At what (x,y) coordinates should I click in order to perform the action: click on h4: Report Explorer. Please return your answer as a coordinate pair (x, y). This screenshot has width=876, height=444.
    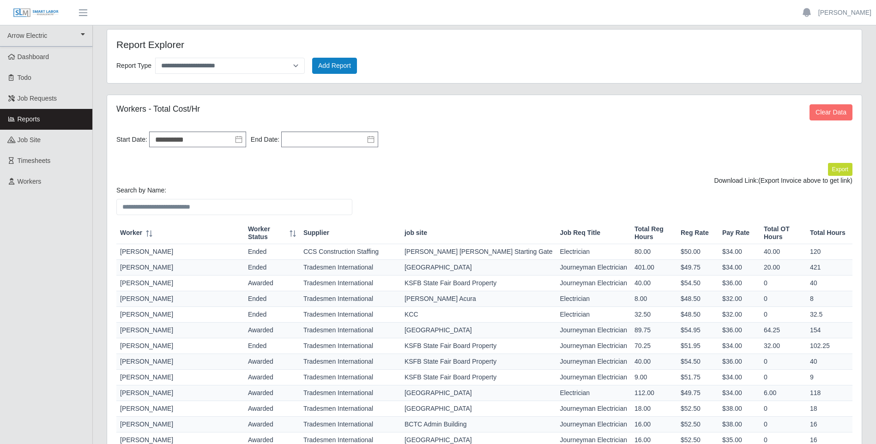
    Looking at the image, I should click on (265, 44).